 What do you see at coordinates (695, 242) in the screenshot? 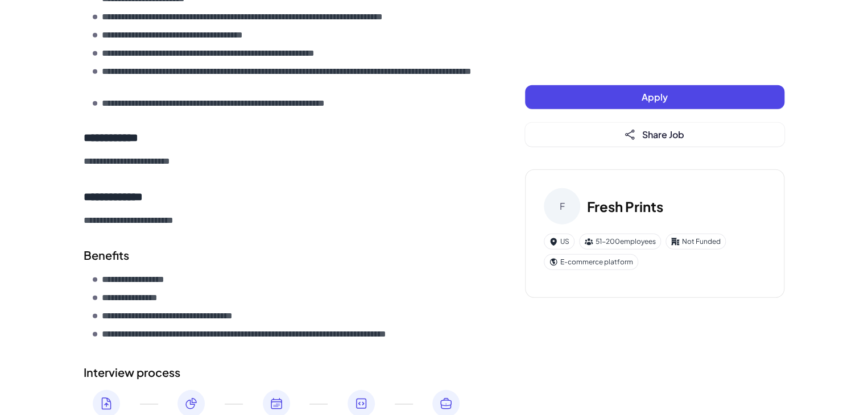
I see `div: Not Funded` at bounding box center [695, 242].